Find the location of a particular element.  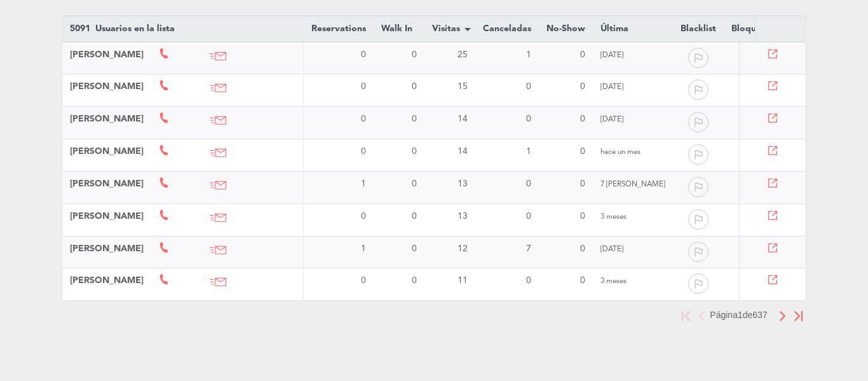

i: arrow_drop_down is located at coordinates (468, 29).